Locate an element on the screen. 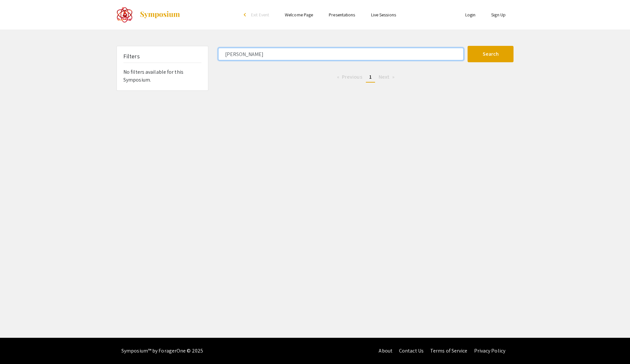  a: Presentations is located at coordinates (342, 15).